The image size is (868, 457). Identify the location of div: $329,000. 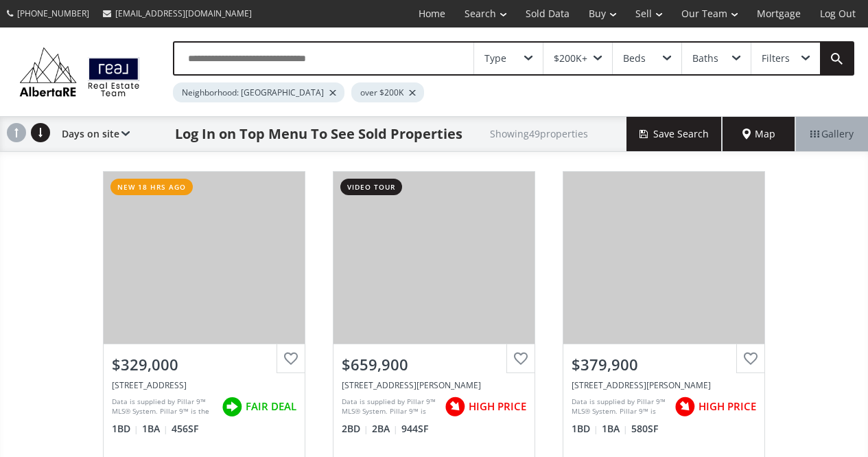
(204, 364).